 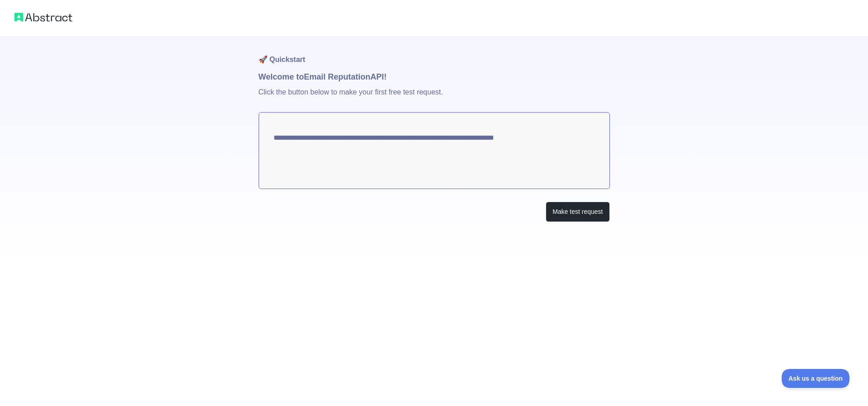 What do you see at coordinates (577, 212) in the screenshot?
I see `button: Make test request` at bounding box center [577, 212].